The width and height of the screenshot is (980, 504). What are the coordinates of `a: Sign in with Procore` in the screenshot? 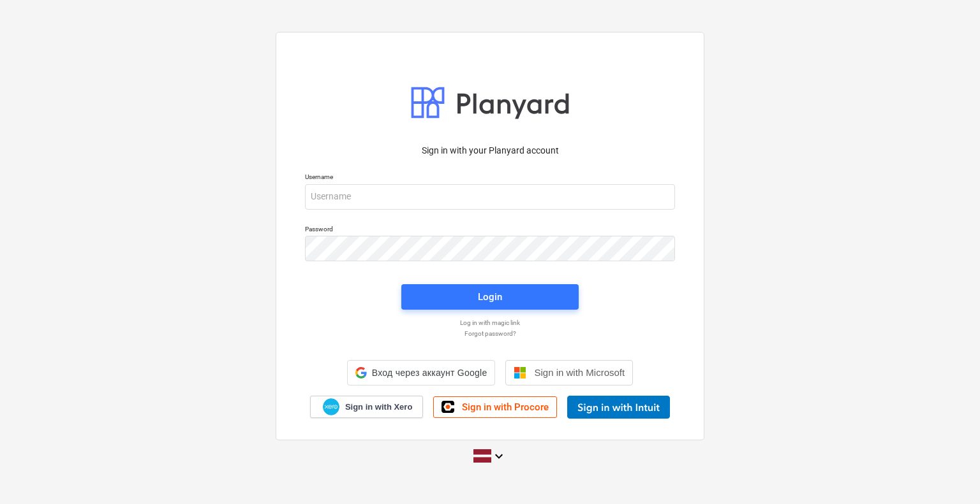 It's located at (495, 407).